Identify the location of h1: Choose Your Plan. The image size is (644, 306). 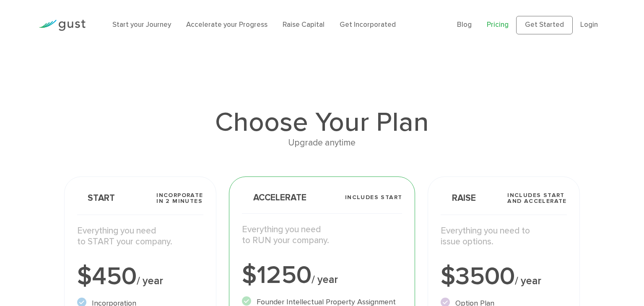
(322, 122).